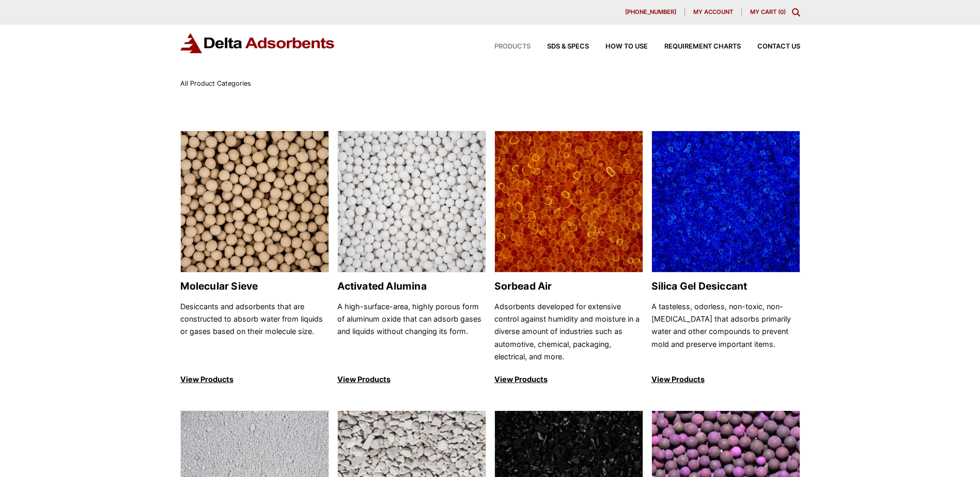 This screenshot has height=477, width=980. Describe the element at coordinates (258, 43) in the screenshot. I see `img: Delta Adsorbents` at that location.